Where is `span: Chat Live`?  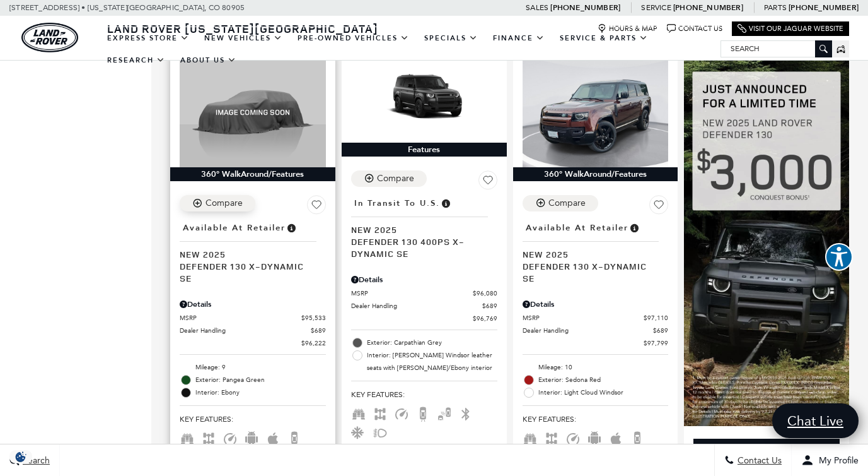
span: Chat Live is located at coordinates (815, 420).